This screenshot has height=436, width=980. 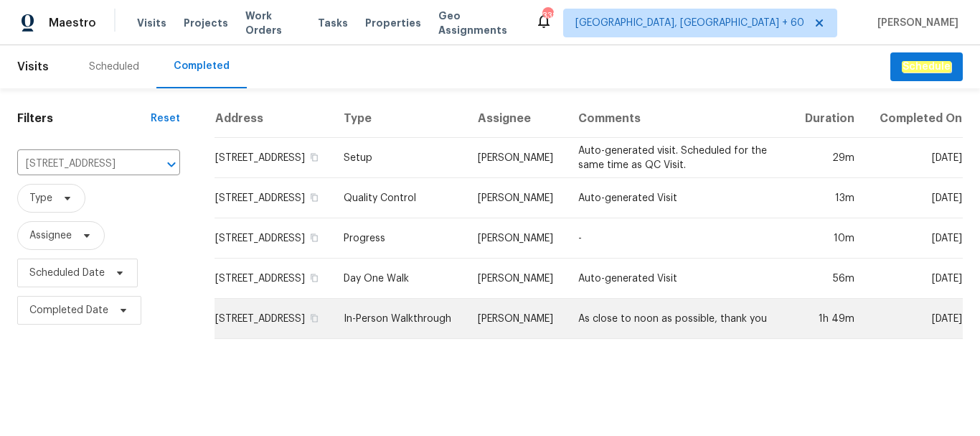 What do you see at coordinates (206, 23) in the screenshot?
I see `span: Projects` at bounding box center [206, 23].